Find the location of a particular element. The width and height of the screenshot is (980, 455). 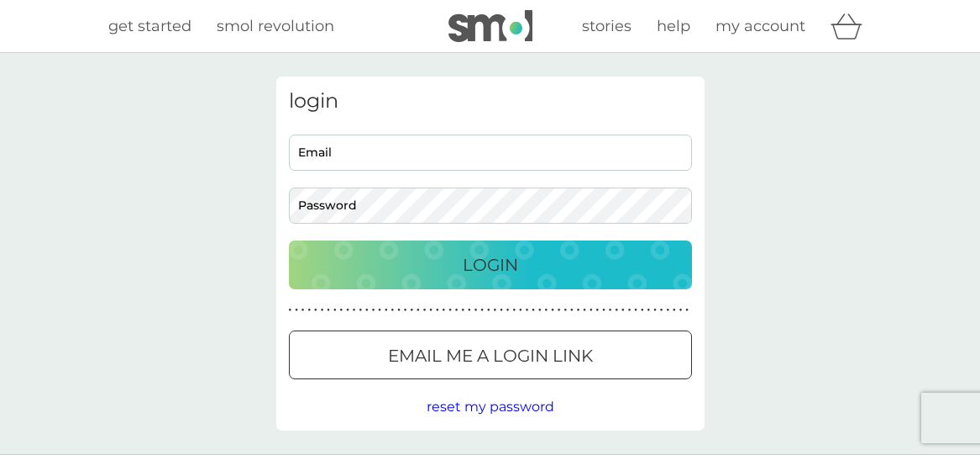

div: basket is located at coordinates (851, 26).